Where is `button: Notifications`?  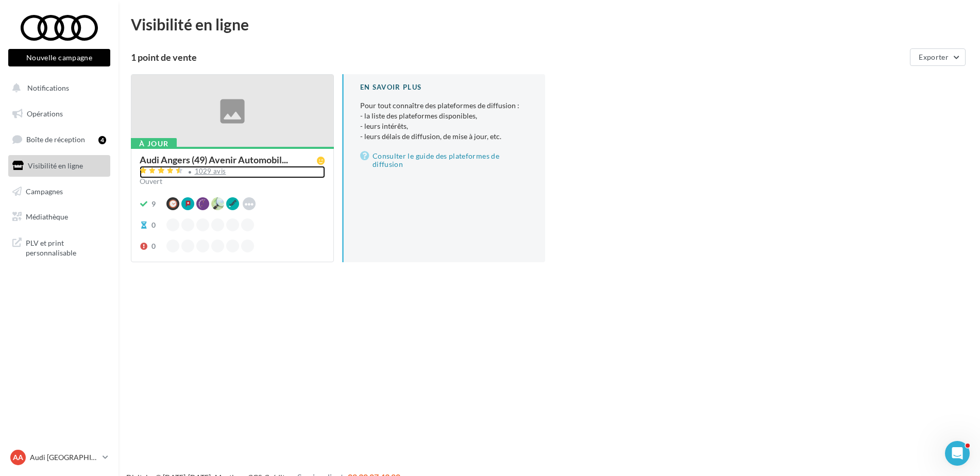 button: Notifications is located at coordinates (57, 88).